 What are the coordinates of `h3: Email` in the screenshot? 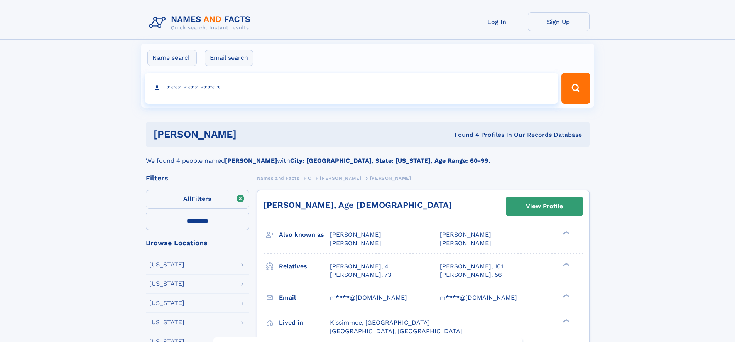 It's located at (304, 298).